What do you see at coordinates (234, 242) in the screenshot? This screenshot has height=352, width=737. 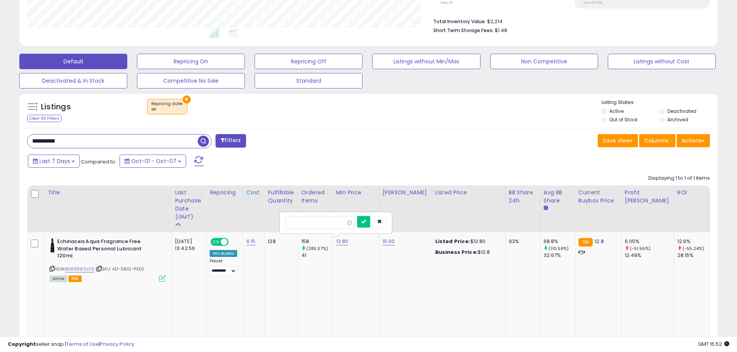 I see `span: OFF` at bounding box center [234, 242].